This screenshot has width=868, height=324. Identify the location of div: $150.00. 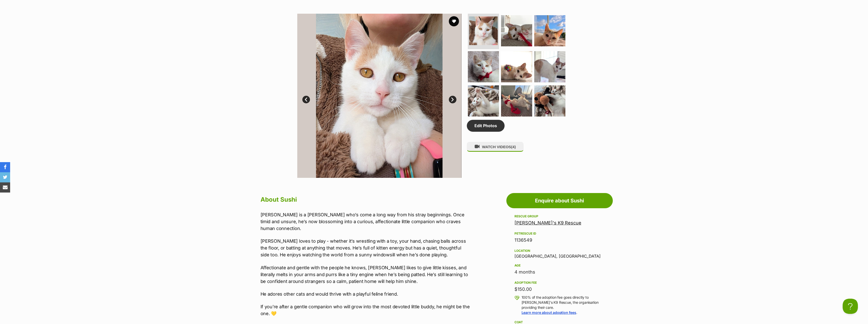
(559, 289).